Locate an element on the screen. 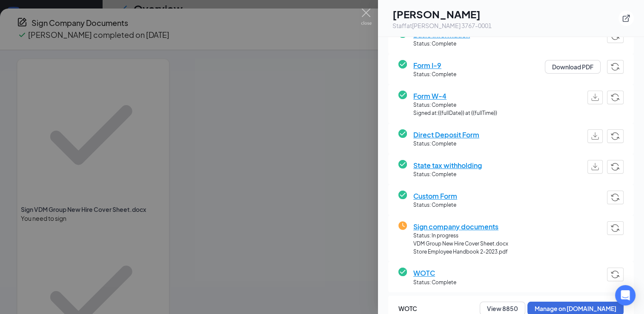 The width and height of the screenshot is (644, 314). span: Store Employee Handbook 2-2023.pdf is located at coordinates (461, 252).